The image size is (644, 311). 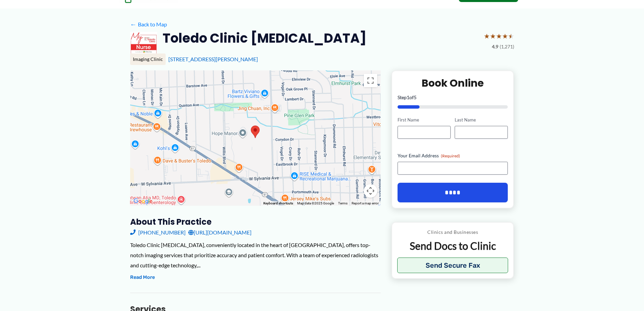 What do you see at coordinates (495, 47) in the screenshot?
I see `span: 4.9` at bounding box center [495, 47].